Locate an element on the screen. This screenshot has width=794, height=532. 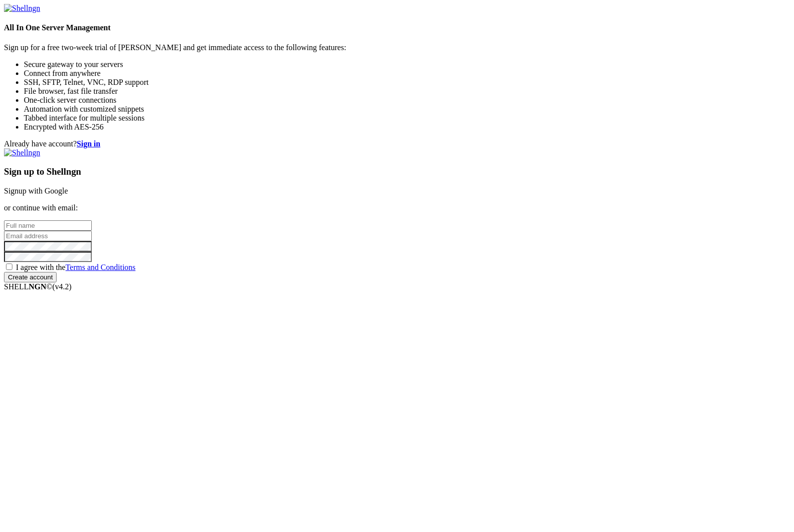
li: One-click server connections is located at coordinates (407, 100).